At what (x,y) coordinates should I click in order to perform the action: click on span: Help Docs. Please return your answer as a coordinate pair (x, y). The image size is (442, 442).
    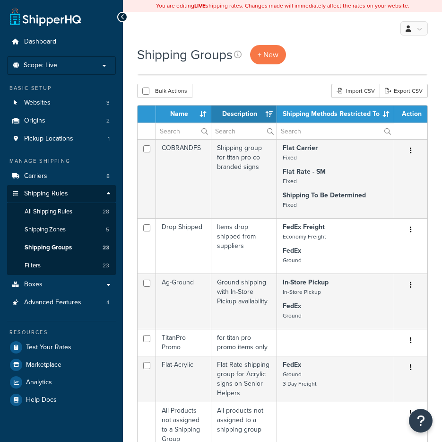
    Looking at the image, I should click on (41, 400).